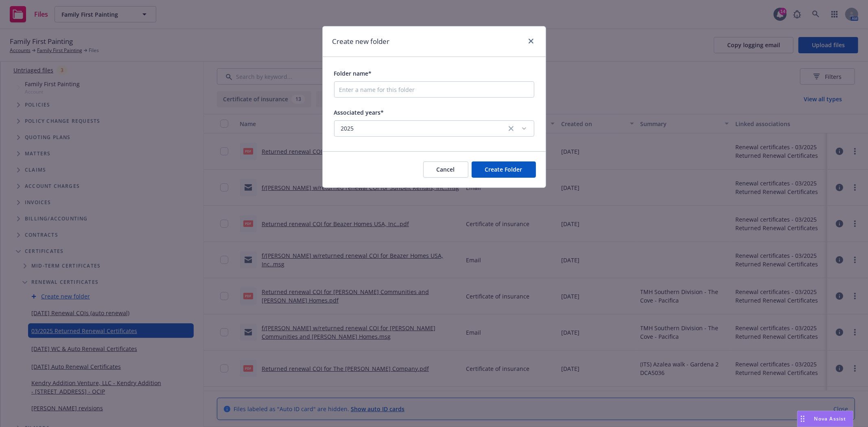  Describe the element at coordinates (358, 112) in the screenshot. I see `span: Associated years*` at that location.